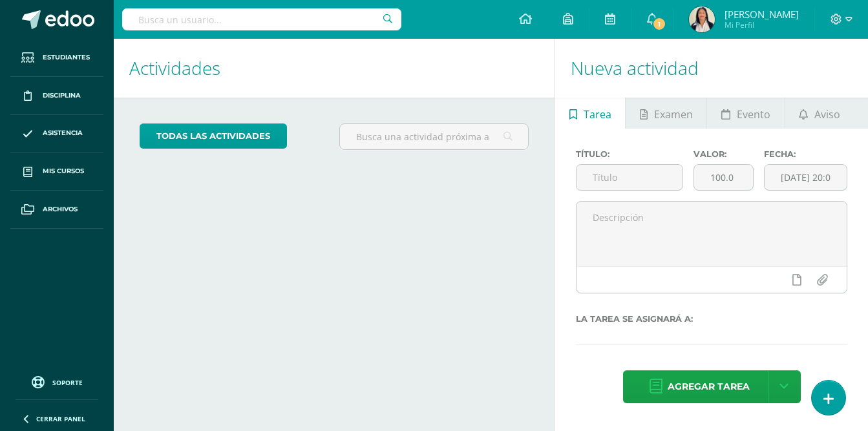 The width and height of the screenshot is (868, 431). What do you see at coordinates (723, 177) in the screenshot?
I see `input: Puntos máximos` at bounding box center [723, 177].